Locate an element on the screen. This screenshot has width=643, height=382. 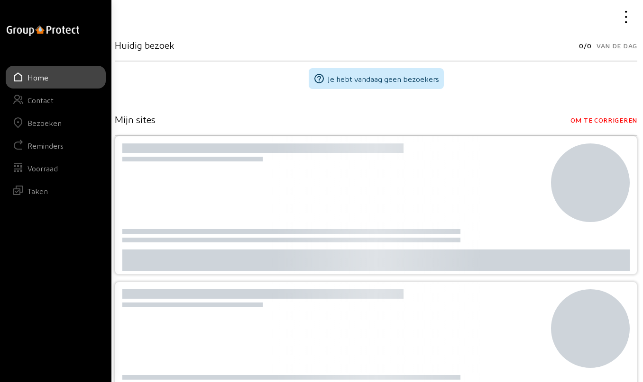
span: Van de dag is located at coordinates (617, 46).